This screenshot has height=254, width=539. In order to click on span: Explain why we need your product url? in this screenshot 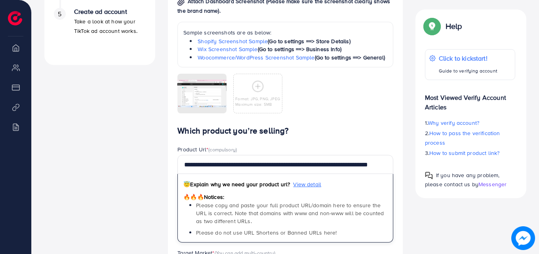, I will do `click(237, 184)`.